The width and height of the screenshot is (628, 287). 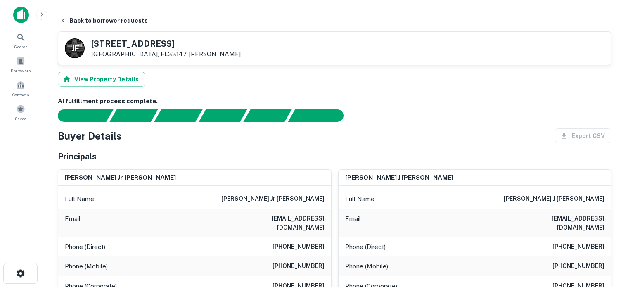 I want to click on a: Search, so click(x=21, y=40).